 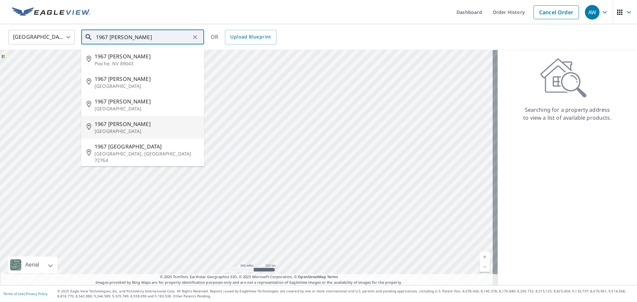 I want to click on span: Upload Blueprint, so click(x=250, y=37).